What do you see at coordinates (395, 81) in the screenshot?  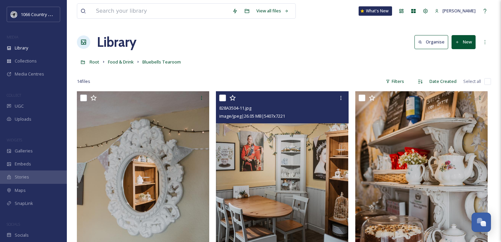 I see `div: Filters` at bounding box center [395, 81].